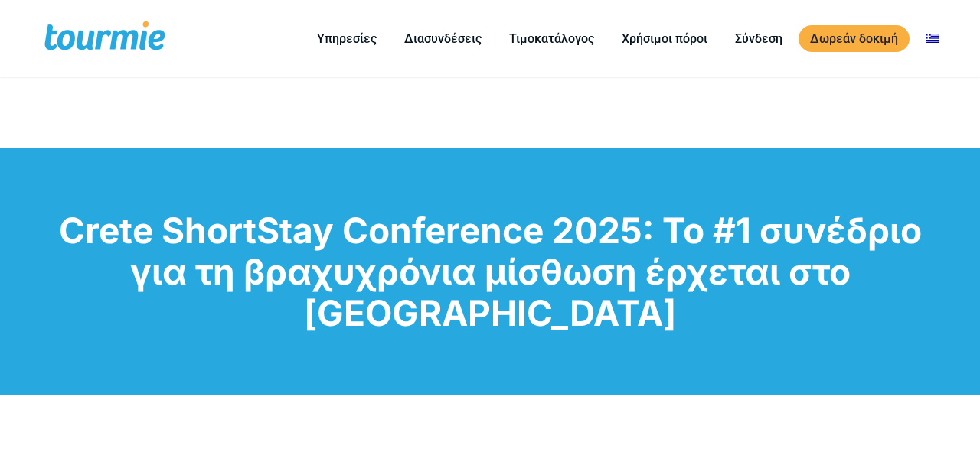  What do you see at coordinates (665, 38) in the screenshot?
I see `a: Χρήσιμοι πόροι` at bounding box center [665, 38].